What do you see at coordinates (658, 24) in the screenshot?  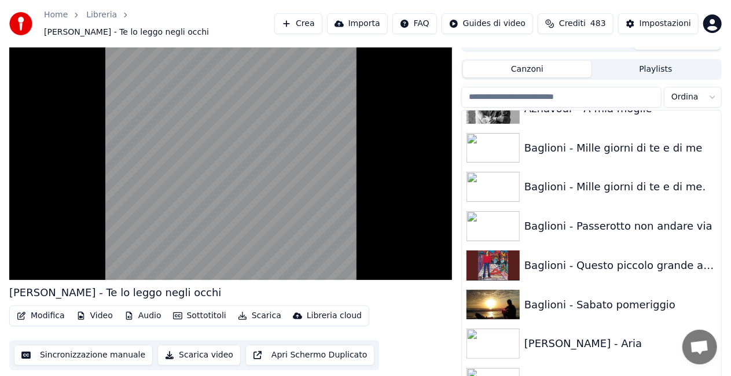 I see `button: Impostazioni` at bounding box center [658, 24].